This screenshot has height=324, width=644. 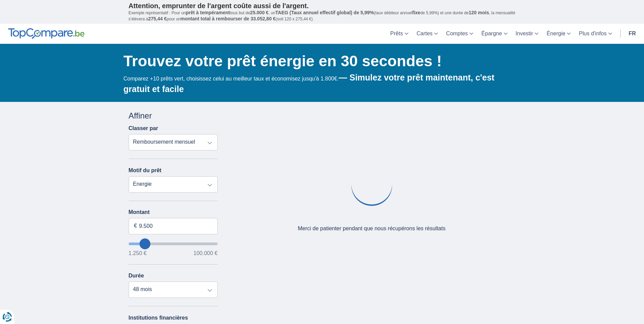 I want to click on span: 275,44 €, so click(x=158, y=18).